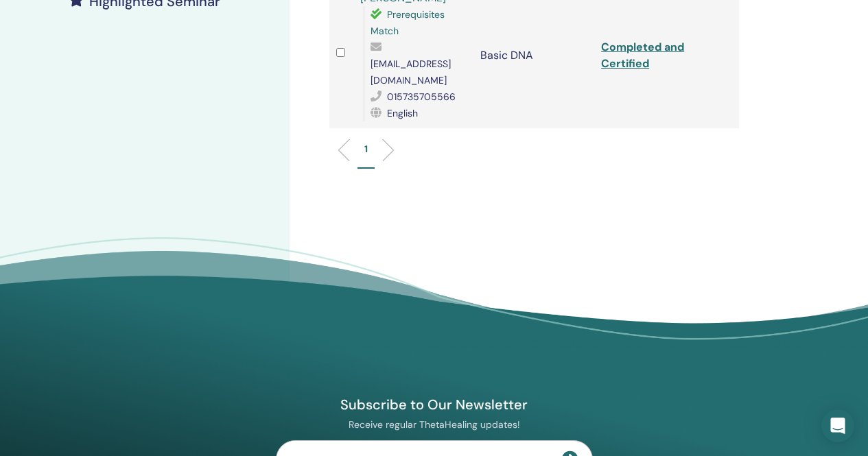 The image size is (868, 456). Describe the element at coordinates (407, 22) in the screenshot. I see `span: Prerequisites Match` at that location.